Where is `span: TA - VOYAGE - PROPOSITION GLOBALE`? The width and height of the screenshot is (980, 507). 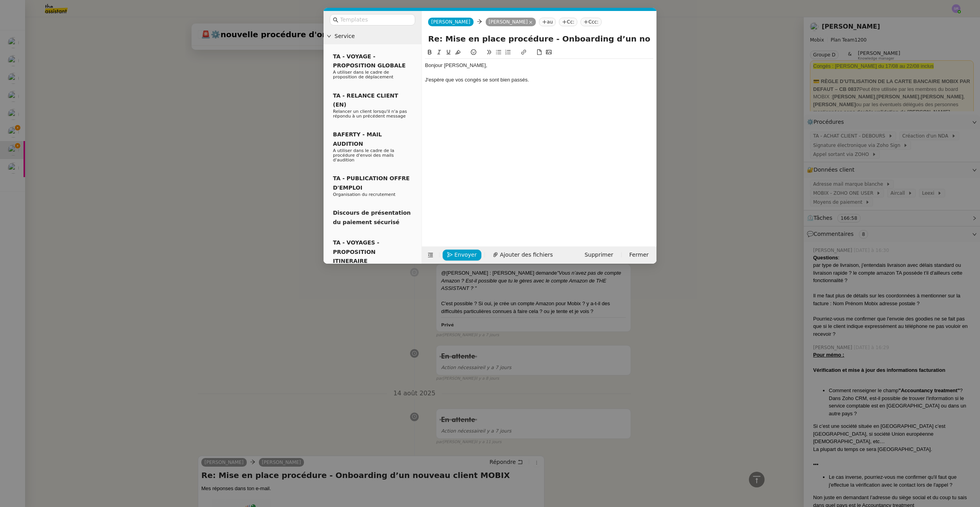 span: TA - VOYAGE - PROPOSITION GLOBALE is located at coordinates (369, 60).